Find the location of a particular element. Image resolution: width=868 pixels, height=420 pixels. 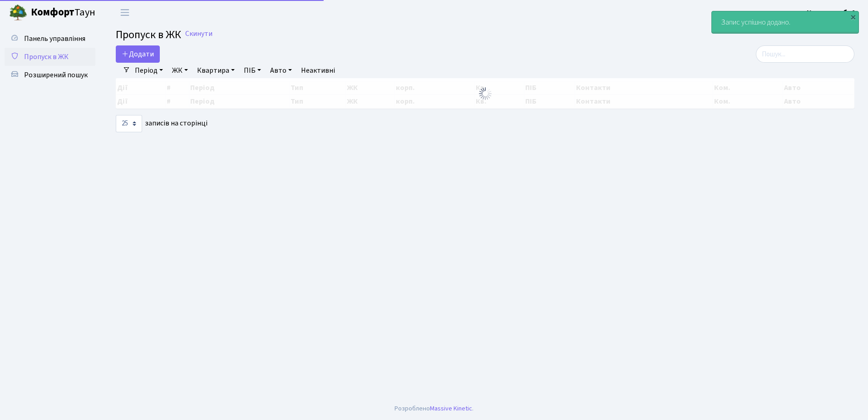

span: Розширений пошук is located at coordinates (56, 75).